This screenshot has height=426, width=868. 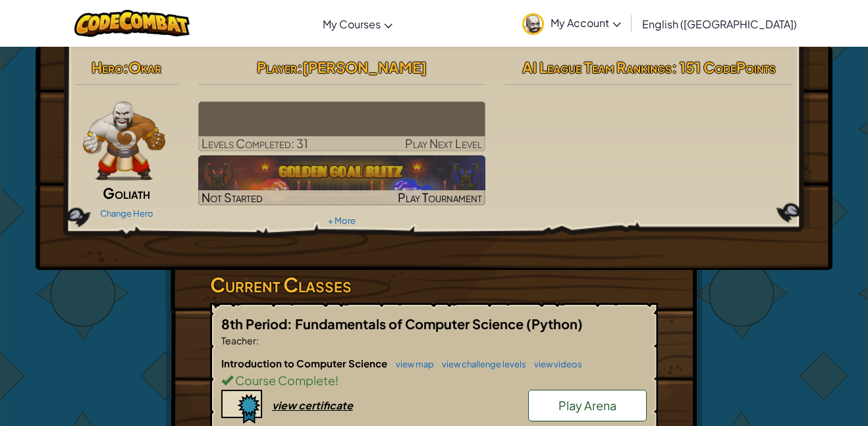 What do you see at coordinates (440, 197) in the screenshot?
I see `span: Play Tournament` at bounding box center [440, 197].